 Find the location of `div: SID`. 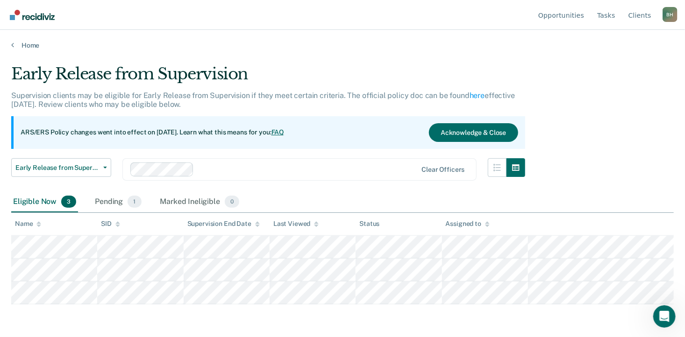

div: SID is located at coordinates (110, 224).